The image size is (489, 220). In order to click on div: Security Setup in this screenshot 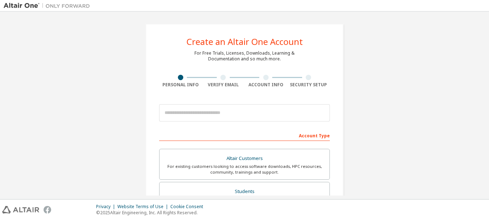, I will do `click(309, 85)`.